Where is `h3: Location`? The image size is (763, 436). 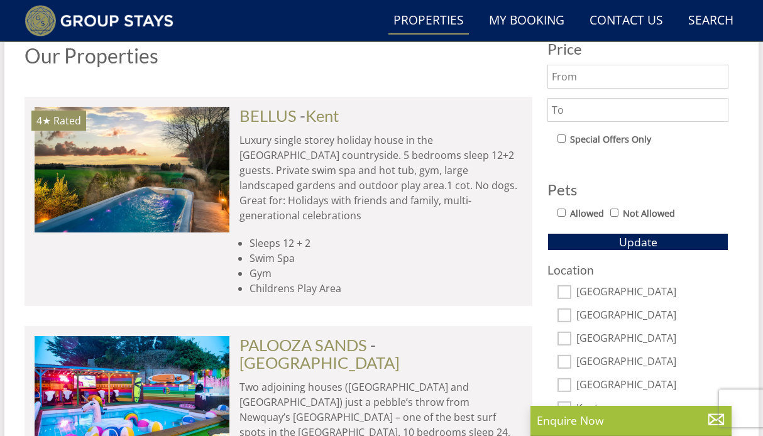
h3: Location is located at coordinates (638, 270).